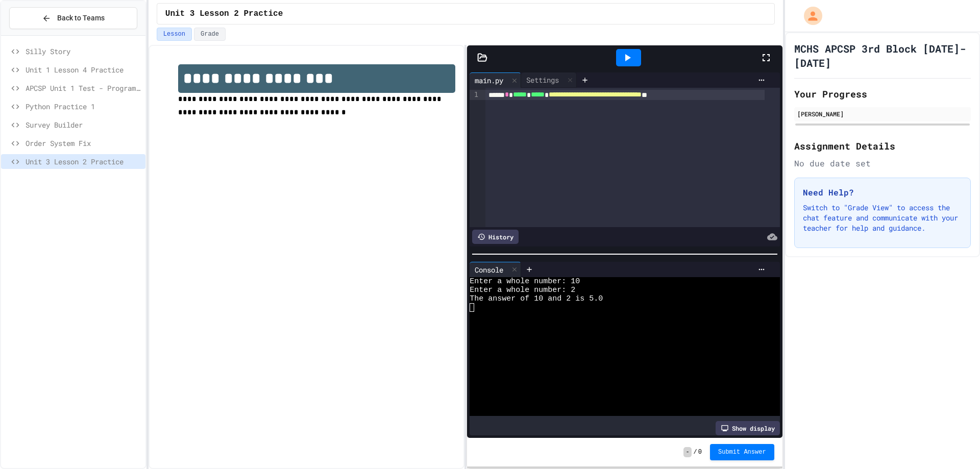 The height and width of the screenshot is (469, 980). Describe the element at coordinates (174, 35) in the screenshot. I see `button: Lesson` at that location.